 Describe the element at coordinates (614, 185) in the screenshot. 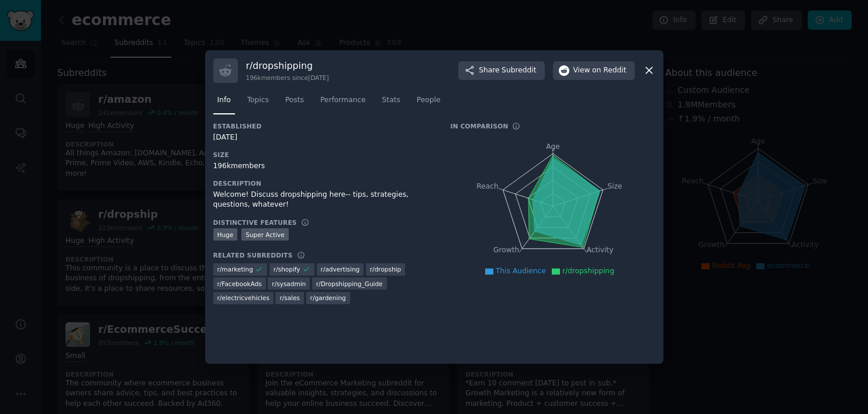

I see `tspan: Size` at that location.